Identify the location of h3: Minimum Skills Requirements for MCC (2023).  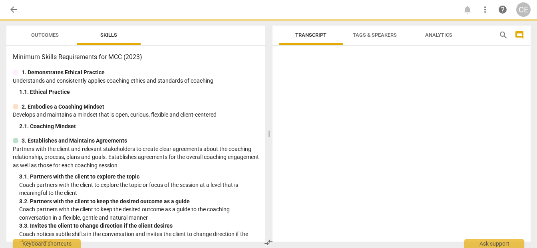
(136, 57).